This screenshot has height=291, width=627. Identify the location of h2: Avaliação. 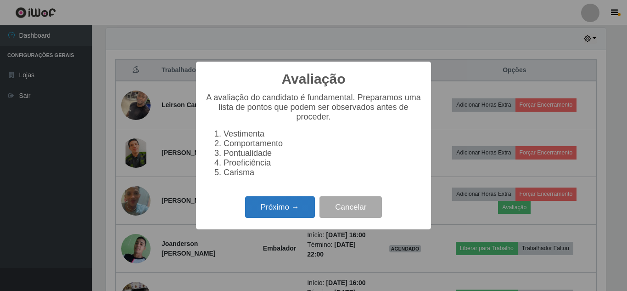
(314, 79).